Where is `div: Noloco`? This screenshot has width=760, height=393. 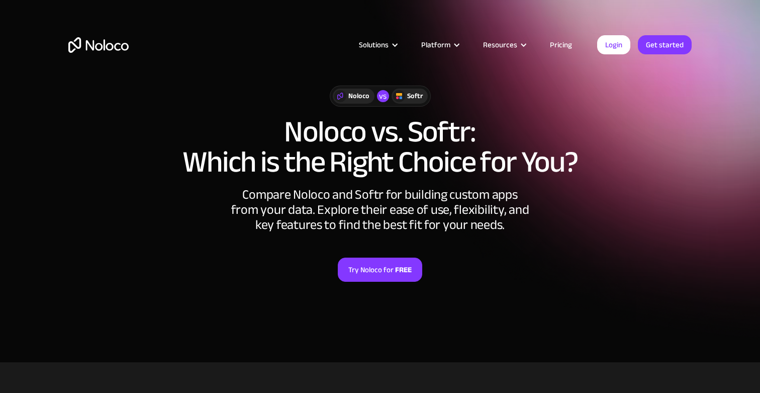 div: Noloco is located at coordinates (359, 96).